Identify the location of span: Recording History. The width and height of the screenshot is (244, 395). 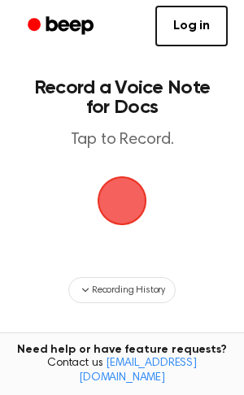
(128, 290).